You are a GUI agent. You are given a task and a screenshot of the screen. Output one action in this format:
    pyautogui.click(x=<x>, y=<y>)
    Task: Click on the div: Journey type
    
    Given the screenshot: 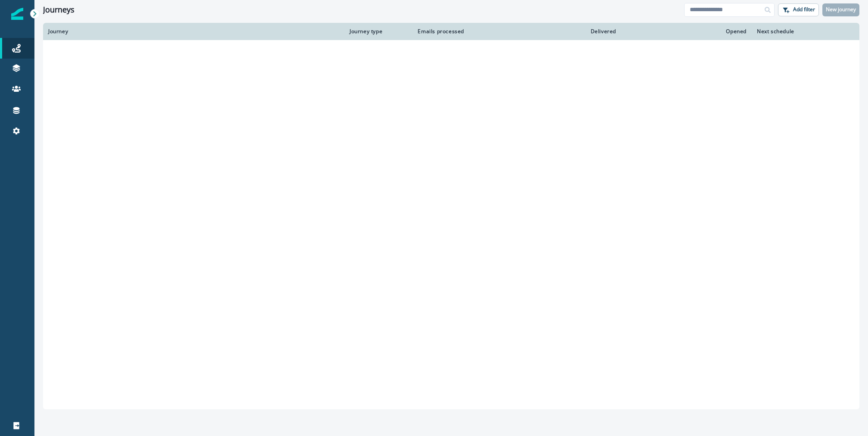 What is the action you would take?
    pyautogui.click(x=377, y=31)
    